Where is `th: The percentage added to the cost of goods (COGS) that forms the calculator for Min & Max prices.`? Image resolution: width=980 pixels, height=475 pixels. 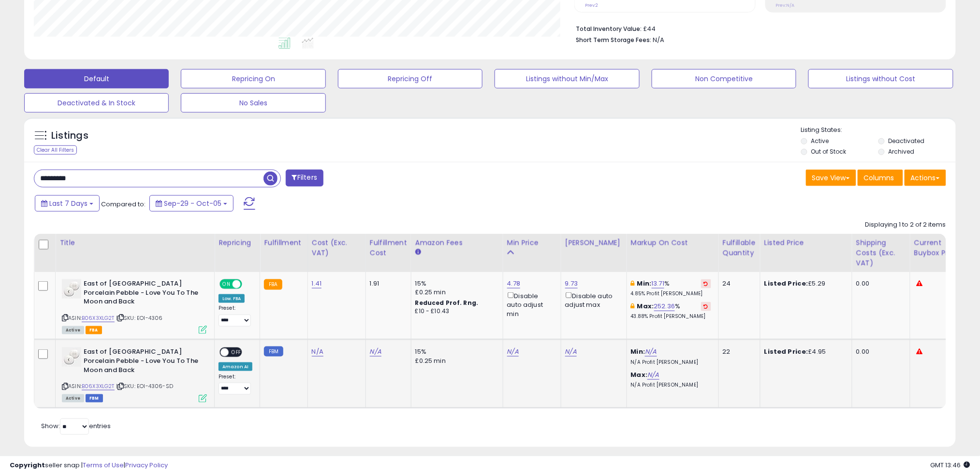
th: The percentage added to the cost of goods (COGS) that forms the calculator for Min & Max prices. is located at coordinates (673, 253).